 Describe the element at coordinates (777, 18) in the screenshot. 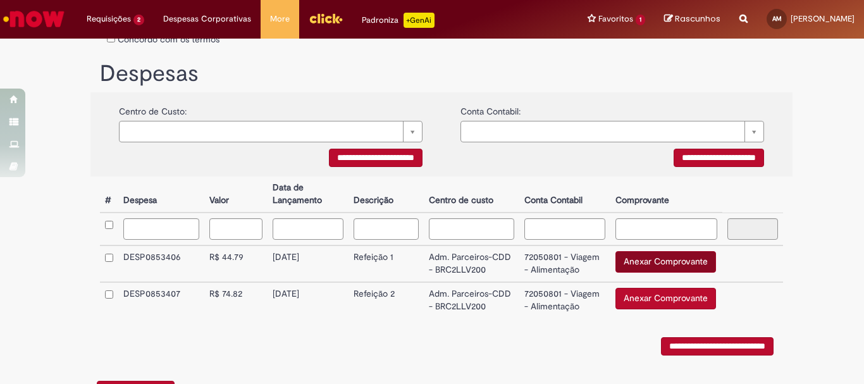

I see `span: AM` at that location.